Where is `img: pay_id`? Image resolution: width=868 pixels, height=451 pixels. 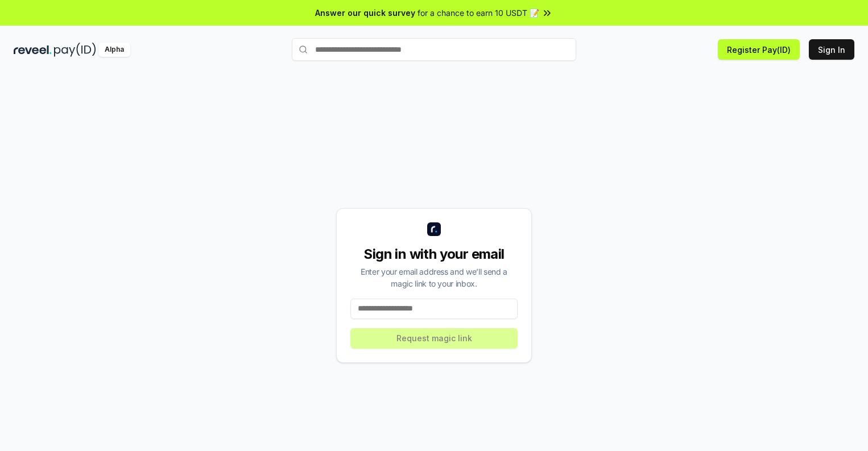 img: pay_id is located at coordinates (75, 49).